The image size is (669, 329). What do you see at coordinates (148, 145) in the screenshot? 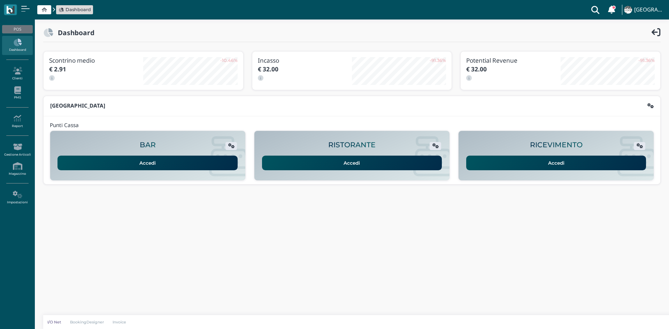
I see `h2: BAR` at bounding box center [148, 145].